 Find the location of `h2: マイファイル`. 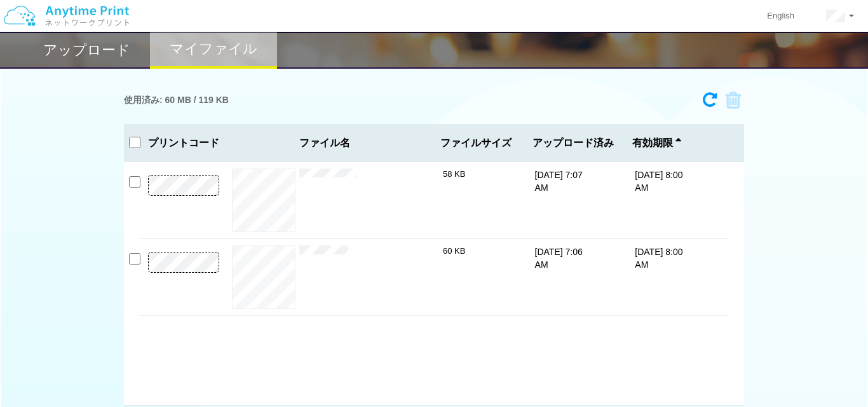

h2: マイファイル is located at coordinates (213, 49).